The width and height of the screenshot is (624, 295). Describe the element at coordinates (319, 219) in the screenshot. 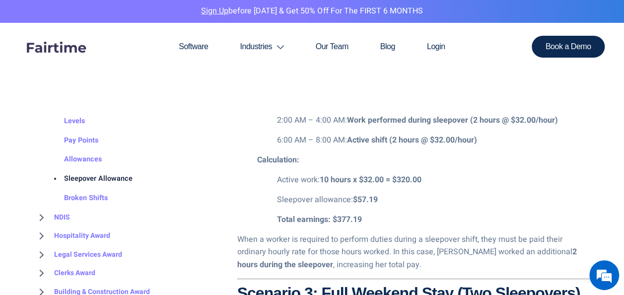

I see `strong: Total earnings: $377.19` at that location.